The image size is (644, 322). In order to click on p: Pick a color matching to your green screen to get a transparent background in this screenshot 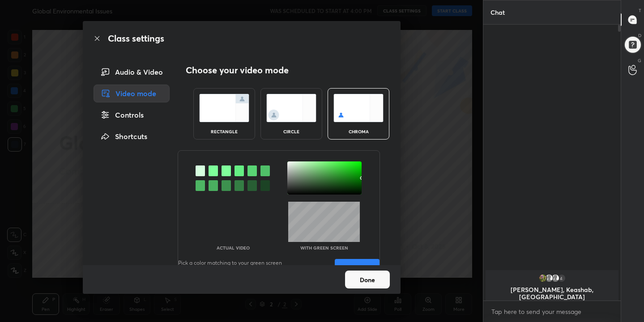, I will do `click(233, 268)`.